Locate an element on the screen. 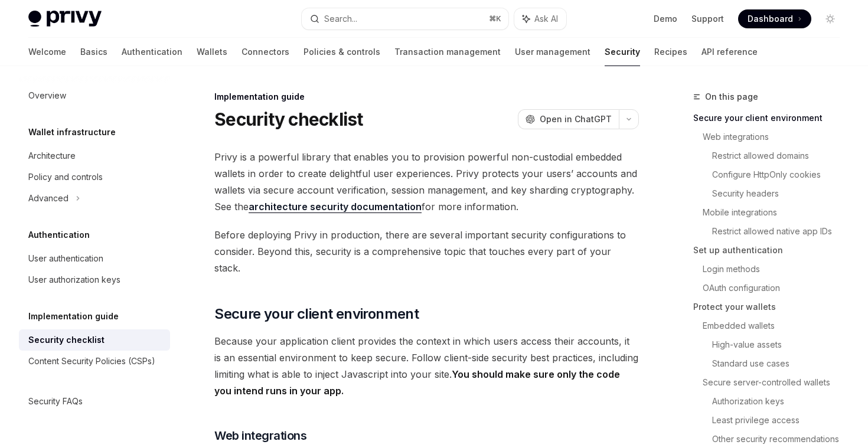  span: On this page is located at coordinates (732, 97).